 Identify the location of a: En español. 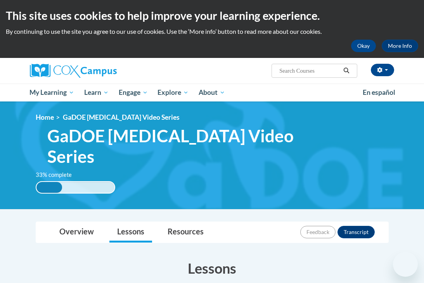
(379, 92).